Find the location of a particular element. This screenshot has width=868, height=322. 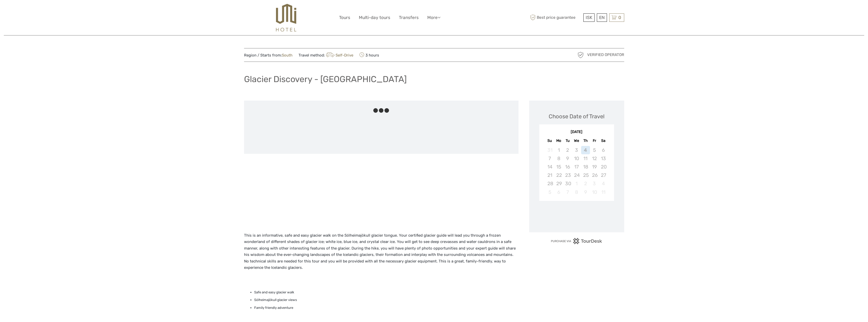

div: Tu is located at coordinates (568, 141).